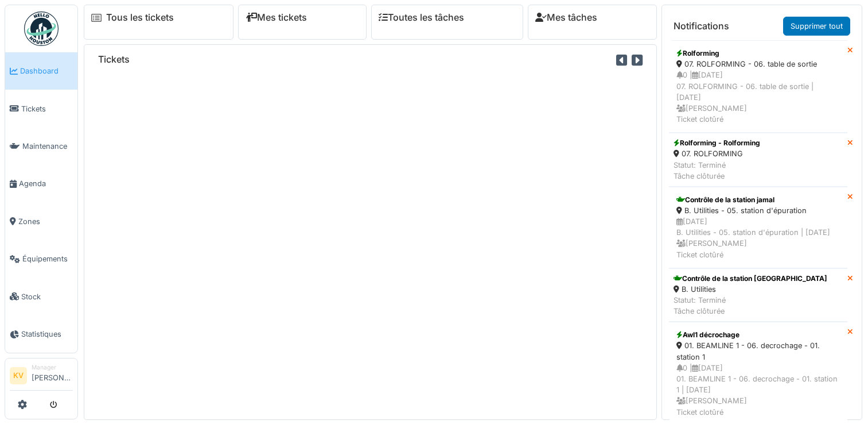  Describe the element at coordinates (114, 59) in the screenshot. I see `h6: Tickets` at that location.